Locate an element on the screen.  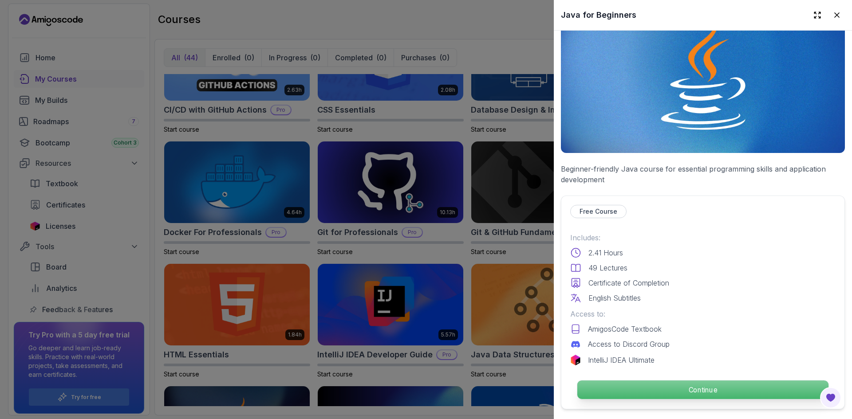
p: 2.41 Hours is located at coordinates (605, 253).